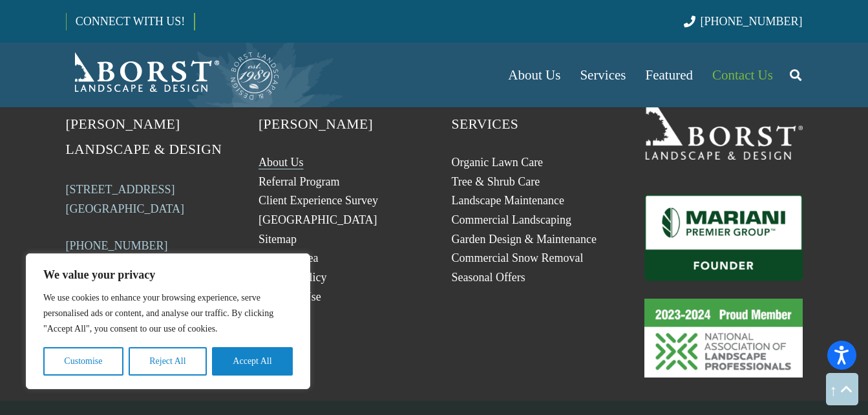 Image resolution: width=868 pixels, height=415 pixels. What do you see at coordinates (602, 75) in the screenshot?
I see `span: Services` at bounding box center [602, 75].